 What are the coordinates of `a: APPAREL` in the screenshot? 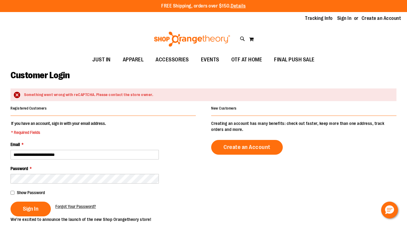 It's located at (133, 60).